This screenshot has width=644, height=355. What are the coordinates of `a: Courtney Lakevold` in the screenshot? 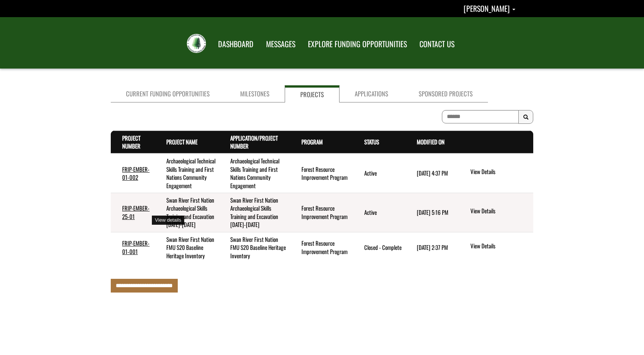 It's located at (490, 9).